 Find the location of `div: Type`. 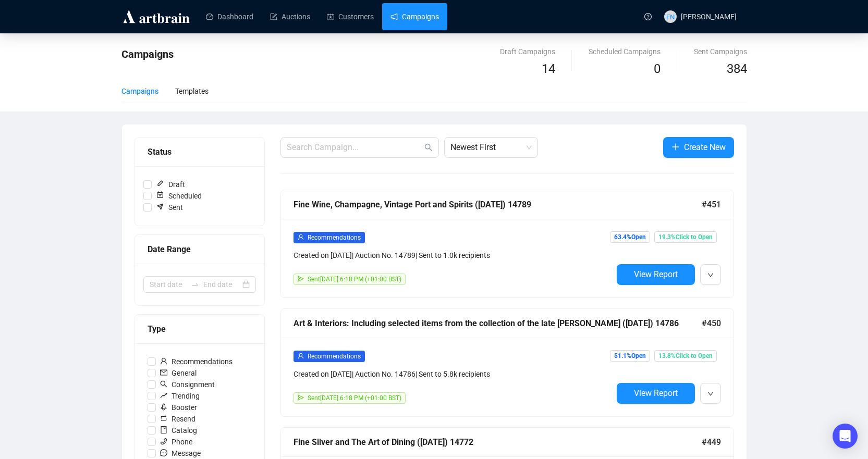

div: Type is located at coordinates (200, 329).